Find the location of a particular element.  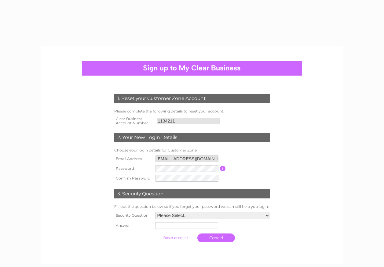

td: Please complete the following details to reset your account. is located at coordinates (192, 111).